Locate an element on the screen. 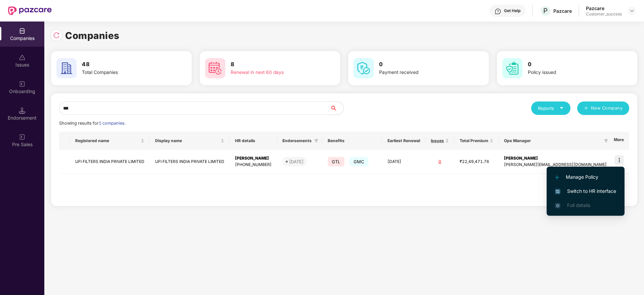 The height and width of the screenshot is (295, 644). div: Renewal in next 60 days is located at coordinates (273, 73).